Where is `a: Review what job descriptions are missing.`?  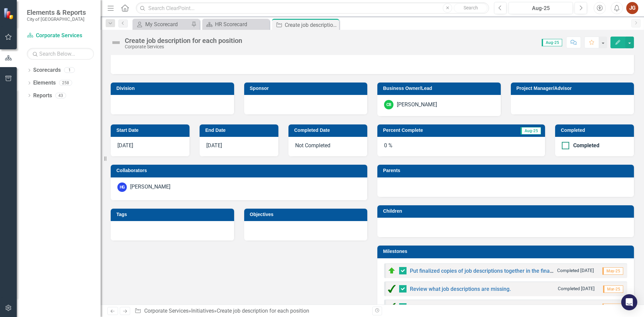 a: Review what job descriptions are missing. is located at coordinates (460, 289).